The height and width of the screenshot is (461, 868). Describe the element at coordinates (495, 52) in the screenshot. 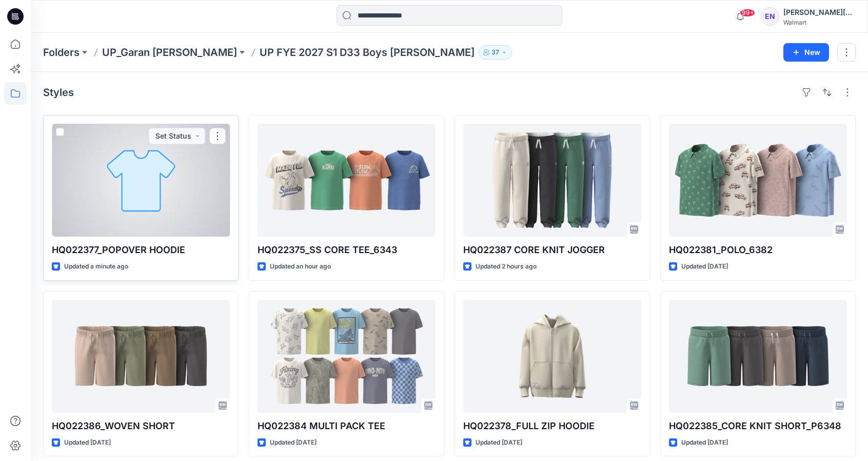

I see `p: 37` at that location.